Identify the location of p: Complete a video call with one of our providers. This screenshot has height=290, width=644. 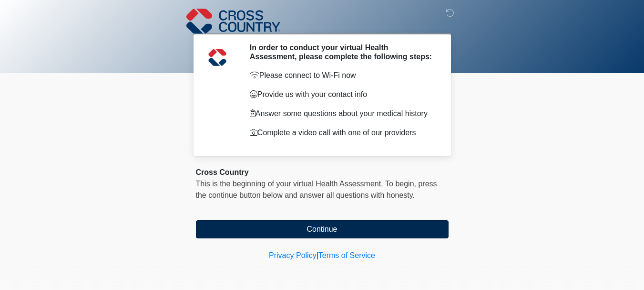
(342, 133).